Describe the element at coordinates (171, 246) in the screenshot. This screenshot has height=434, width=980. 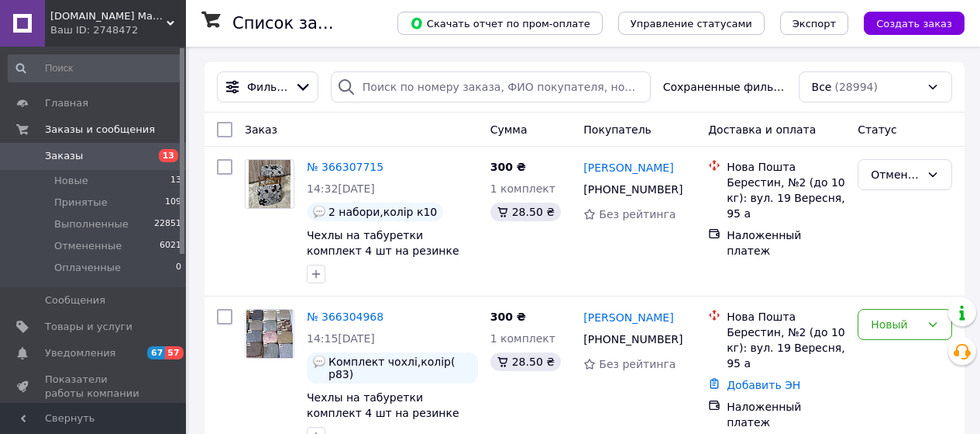
I see `span: 6021` at that location.